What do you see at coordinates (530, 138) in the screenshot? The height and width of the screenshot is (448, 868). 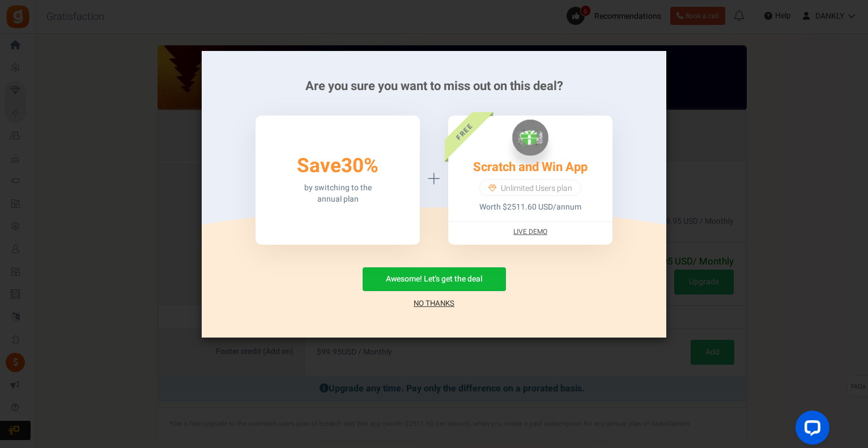 I see `img: Scratch and Win` at bounding box center [530, 138].